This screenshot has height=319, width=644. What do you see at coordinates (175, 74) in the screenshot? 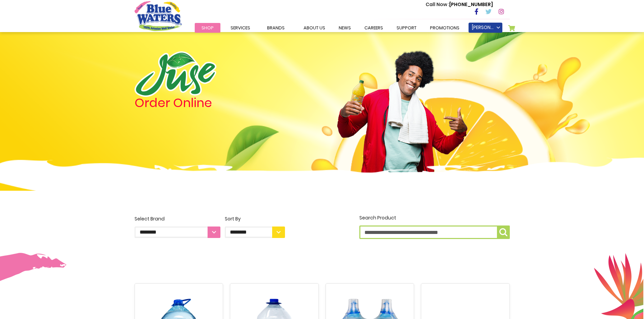
I see `img: logo` at bounding box center [175, 74].